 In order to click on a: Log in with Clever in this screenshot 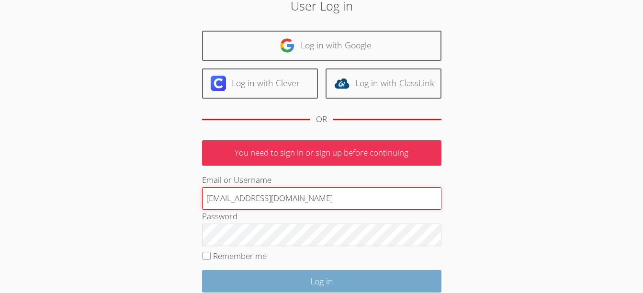, I will do `click(260, 83)`.